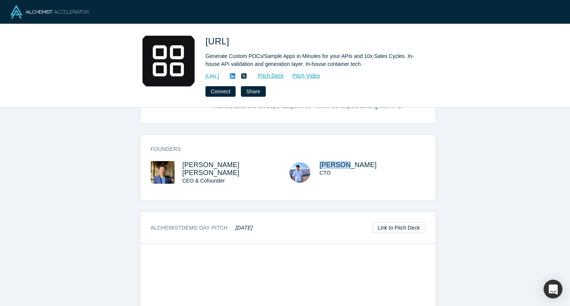  Describe the element at coordinates (311, 60) in the screenshot. I see `div: Generate Custom POCs/Sample Apps in Minutes for your APIs and 10x Sales Cycles. In-house API vali...` at that location.